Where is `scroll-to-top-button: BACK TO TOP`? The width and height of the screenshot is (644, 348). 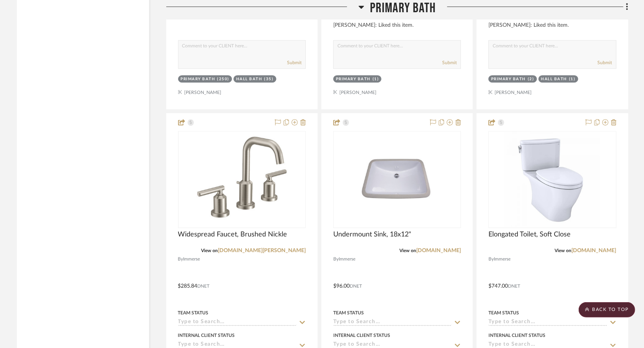
scroll-to-top-button: BACK TO TOP is located at coordinates (607, 310).